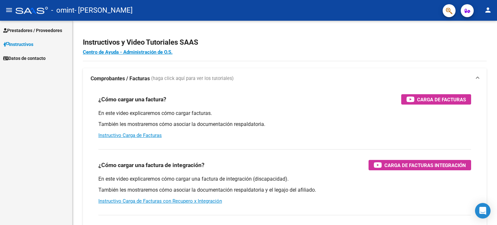 The width and height of the screenshot is (497, 225). I want to click on strong: Comprobantes / Facturas, so click(120, 79).